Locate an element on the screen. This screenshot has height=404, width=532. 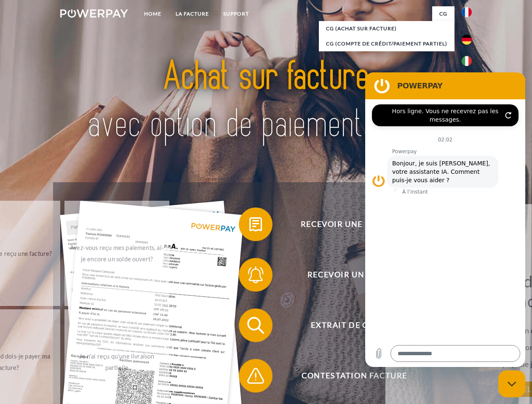
a: LA FACTURE is located at coordinates (192, 14).